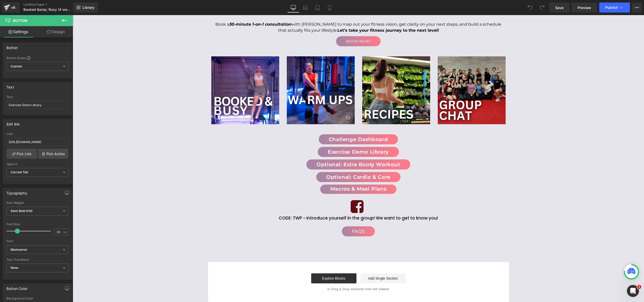 This screenshot has height=302, width=644. I want to click on div: Button Styles, so click(38, 58).